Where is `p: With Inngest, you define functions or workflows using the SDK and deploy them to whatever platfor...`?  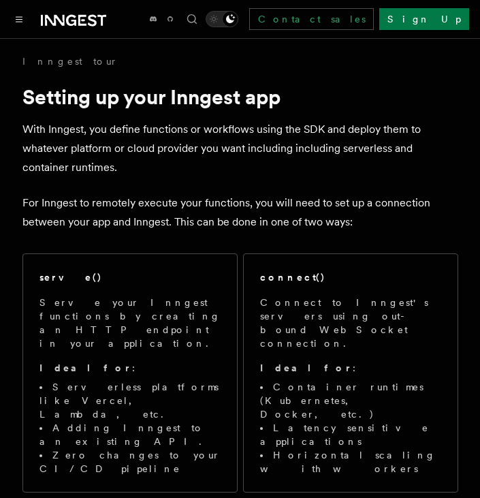 p: With Inngest, you define functions or workflows using the SDK and deploy them to whatever platfor... is located at coordinates (241, 149).